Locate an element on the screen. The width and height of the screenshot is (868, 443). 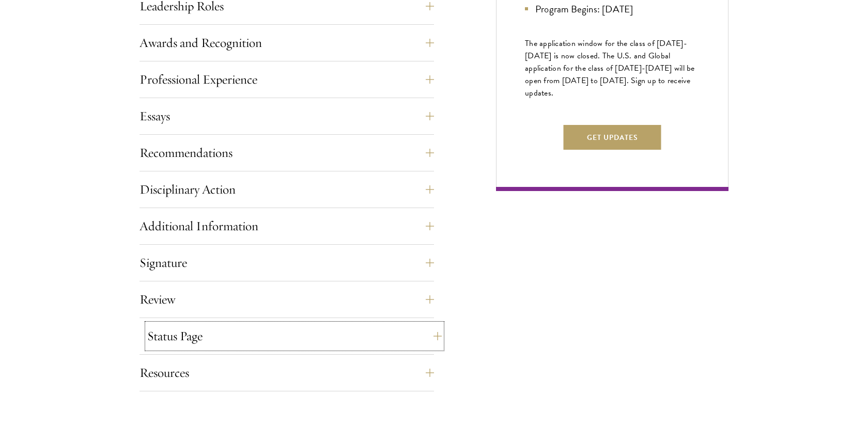
button: Additional Information is located at coordinates (287, 226).